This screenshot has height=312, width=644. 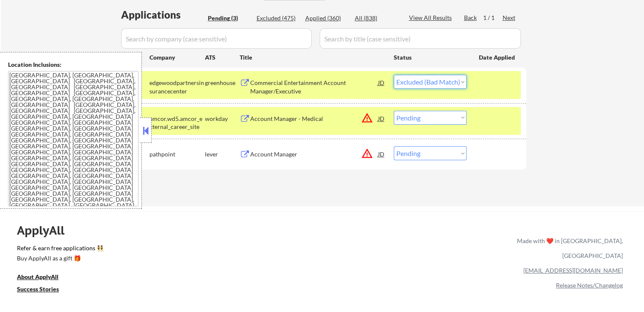 What do you see at coordinates (163, 14) in the screenshot?
I see `div: Applications` at bounding box center [163, 14].